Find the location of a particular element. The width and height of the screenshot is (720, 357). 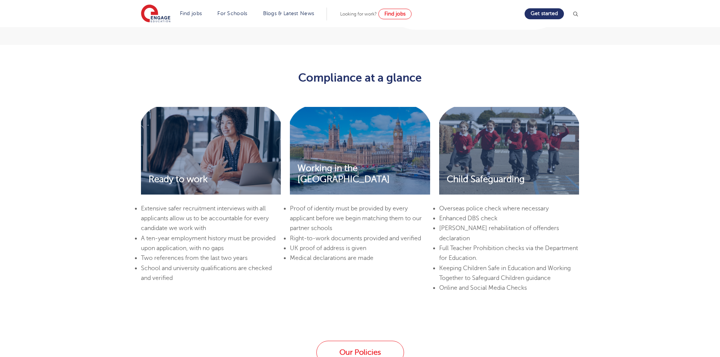

li: A ten-year employment history must be provided upon application, with no gaps is located at coordinates (211, 243).